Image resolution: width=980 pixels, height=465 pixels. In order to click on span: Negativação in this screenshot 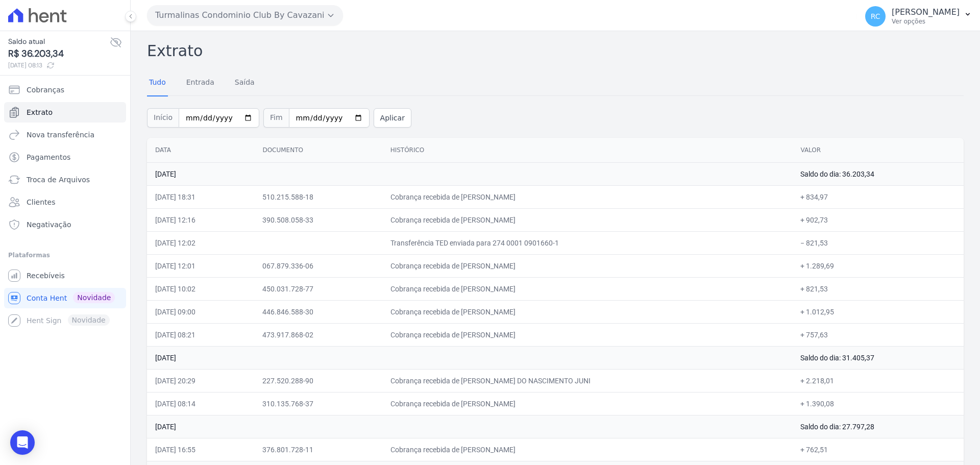, I will do `click(49, 224)`.